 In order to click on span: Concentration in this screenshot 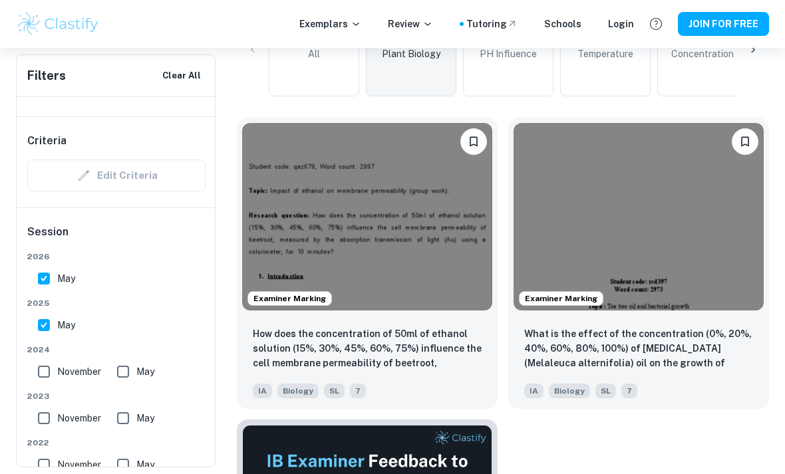, I will do `click(702, 54)`.